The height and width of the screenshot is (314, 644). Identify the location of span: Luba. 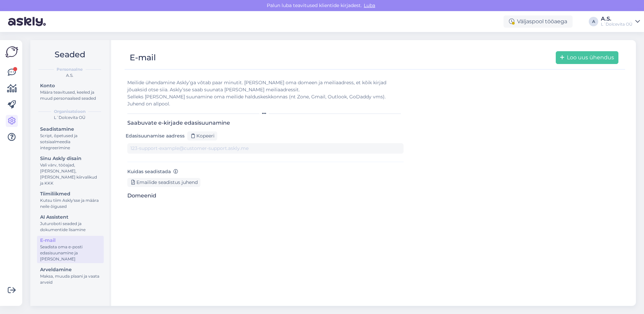
(369, 6).